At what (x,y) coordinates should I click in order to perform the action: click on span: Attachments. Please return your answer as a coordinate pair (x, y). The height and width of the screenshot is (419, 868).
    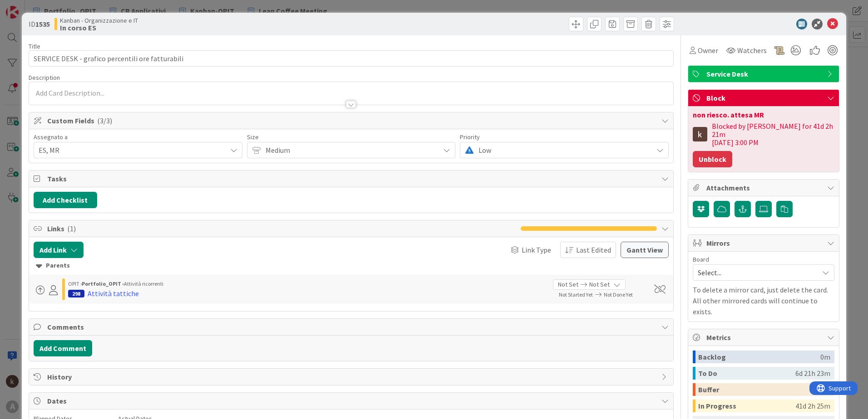
    Looking at the image, I should click on (764, 188).